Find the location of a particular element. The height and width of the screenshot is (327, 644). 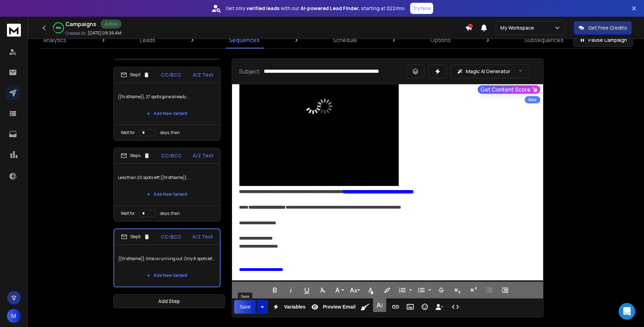

p: Sequences is located at coordinates (244, 40).